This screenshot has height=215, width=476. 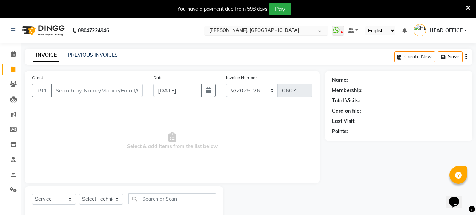 What do you see at coordinates (242, 78) in the screenshot?
I see `label: Invoice Number` at bounding box center [242, 78].